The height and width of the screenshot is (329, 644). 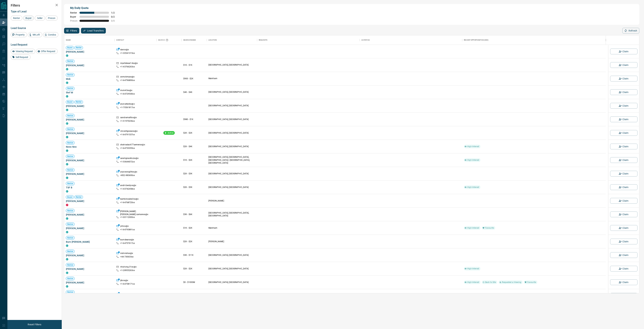 What do you see at coordinates (127, 135) in the screenshot?
I see `p: +1- 64791537xx` at bounding box center [127, 135].